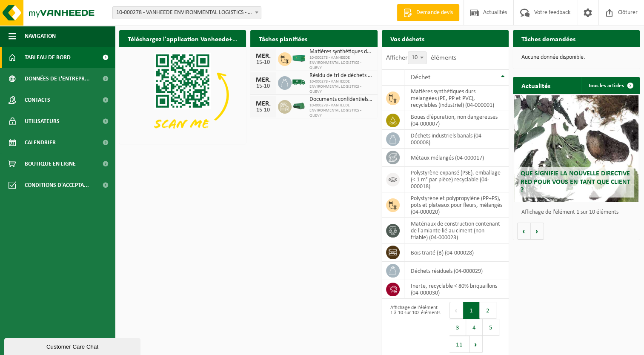  Describe the element at coordinates (457, 157) in the screenshot. I see `td: métaux mélangés (04-000017)` at that location.